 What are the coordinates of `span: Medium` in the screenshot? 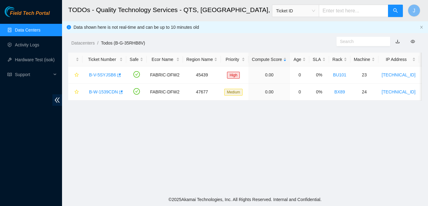 It's located at (233, 92).